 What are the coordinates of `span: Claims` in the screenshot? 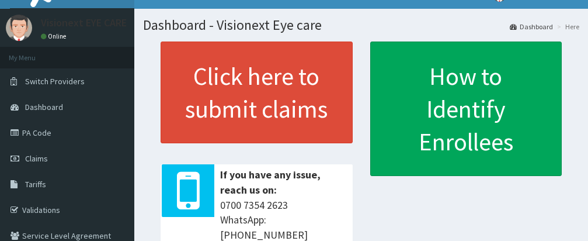 It's located at (36, 158).